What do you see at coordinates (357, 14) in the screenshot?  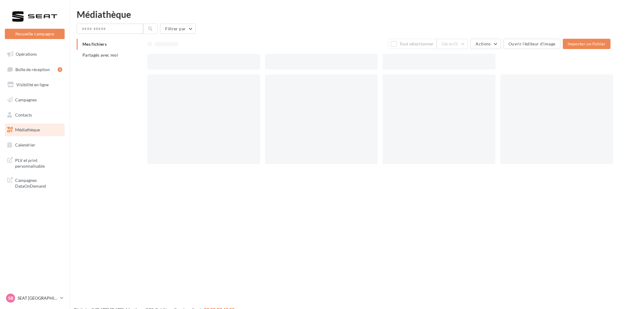 I see `div: Médiathèque` at bounding box center [357, 14].